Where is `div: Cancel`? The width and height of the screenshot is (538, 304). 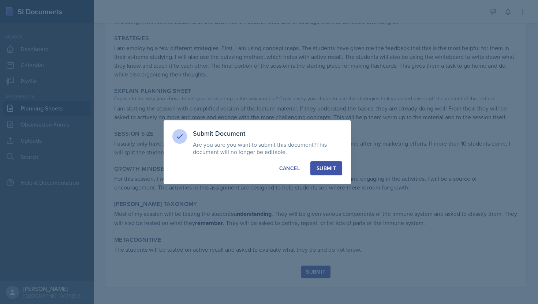
div: Cancel is located at coordinates (289, 168).